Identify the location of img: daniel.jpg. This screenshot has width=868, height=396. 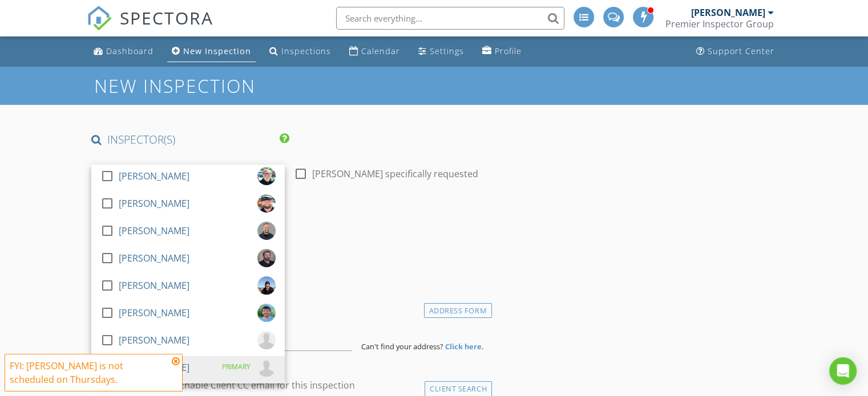
(267, 286).